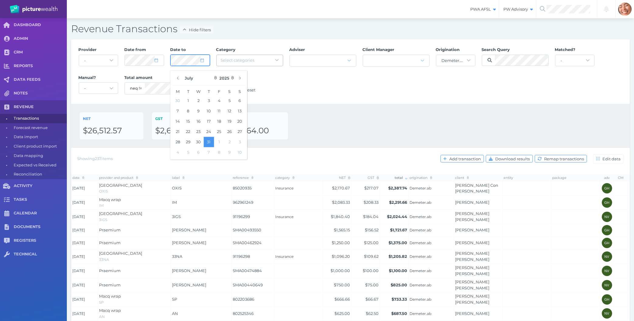 Image resolution: width=634 pixels, height=321 pixels. I want to click on span: Forecast revenue, so click(39, 128).